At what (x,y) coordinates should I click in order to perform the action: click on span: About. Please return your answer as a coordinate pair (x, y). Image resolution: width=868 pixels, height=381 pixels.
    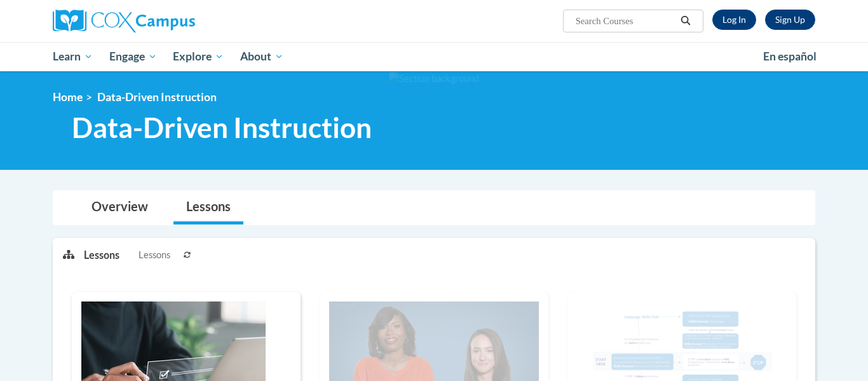
    Looking at the image, I should click on (262, 56).